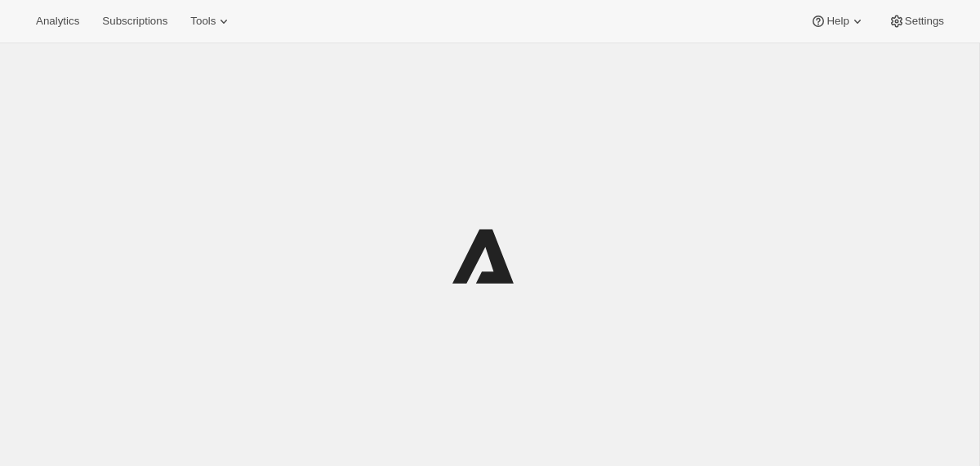 This screenshot has height=466, width=980. What do you see at coordinates (837, 21) in the screenshot?
I see `span: Help` at bounding box center [837, 21].